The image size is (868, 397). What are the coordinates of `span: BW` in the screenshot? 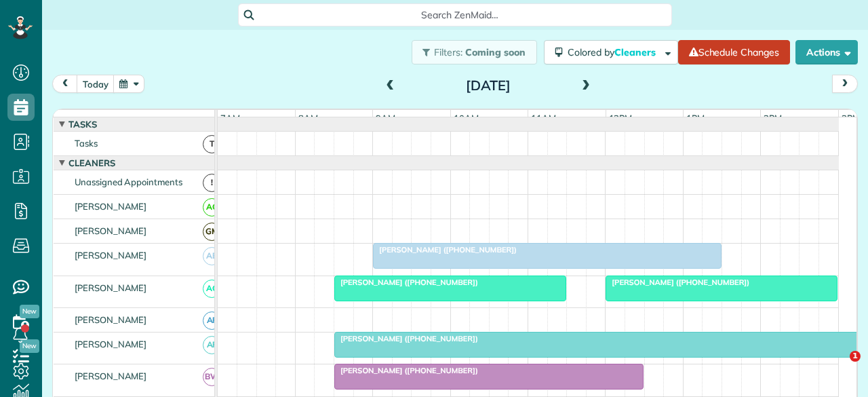 It's located at (212, 377).